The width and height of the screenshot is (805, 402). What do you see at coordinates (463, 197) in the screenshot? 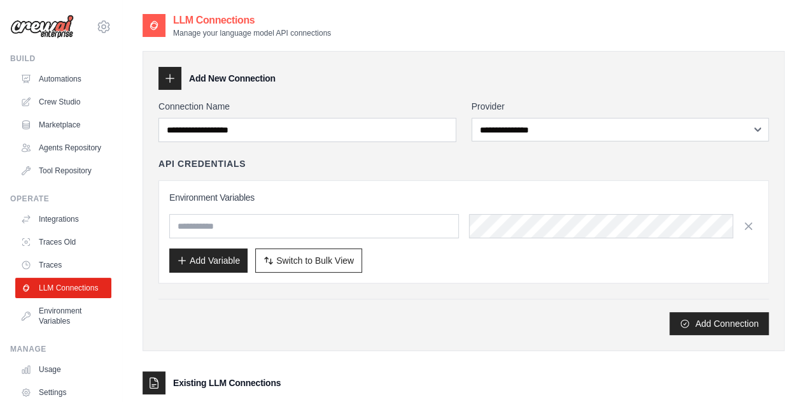
I see `h3: Environment Variables` at bounding box center [463, 197].